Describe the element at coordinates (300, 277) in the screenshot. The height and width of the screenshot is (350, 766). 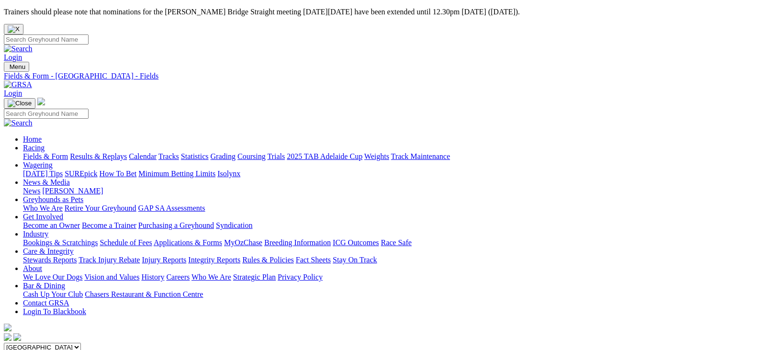
I see `a: Privacy Policy` at that location.